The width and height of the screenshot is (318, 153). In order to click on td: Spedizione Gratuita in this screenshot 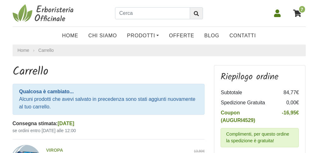, I will do `click(247, 103)`.